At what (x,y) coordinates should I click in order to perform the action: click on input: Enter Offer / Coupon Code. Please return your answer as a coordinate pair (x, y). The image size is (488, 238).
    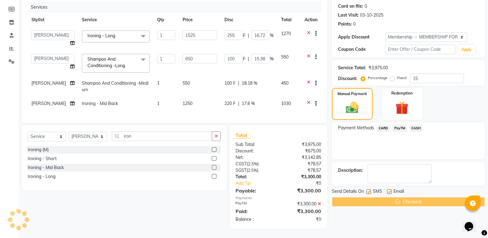
    Looking at the image, I should click on (420, 49).